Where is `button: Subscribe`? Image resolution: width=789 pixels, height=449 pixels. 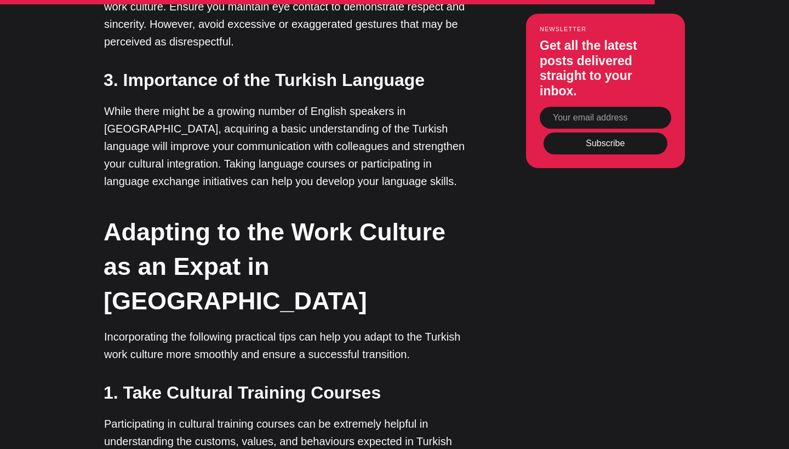
button: Subscribe is located at coordinates (605, 143).